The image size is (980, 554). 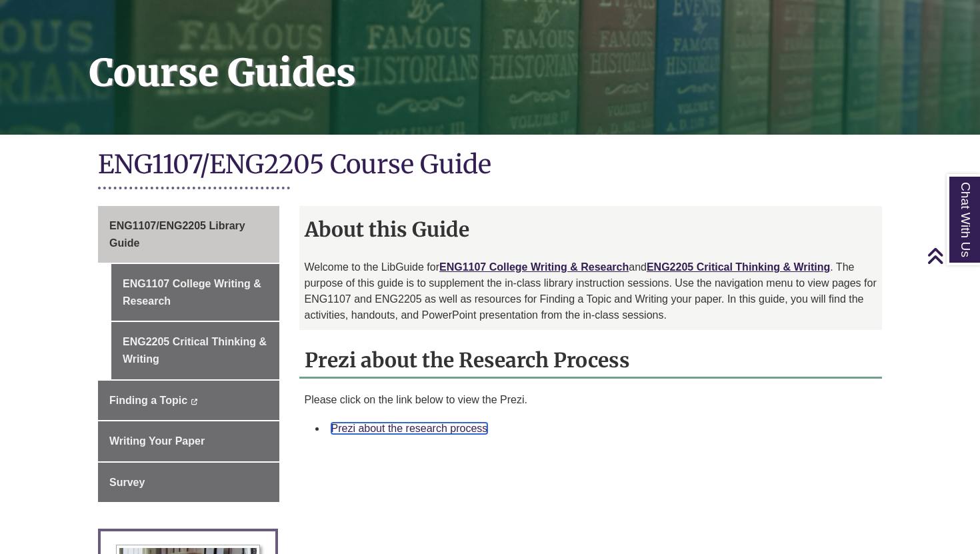 I want to click on h2: Prezi about the Research Process, so click(x=591, y=361).